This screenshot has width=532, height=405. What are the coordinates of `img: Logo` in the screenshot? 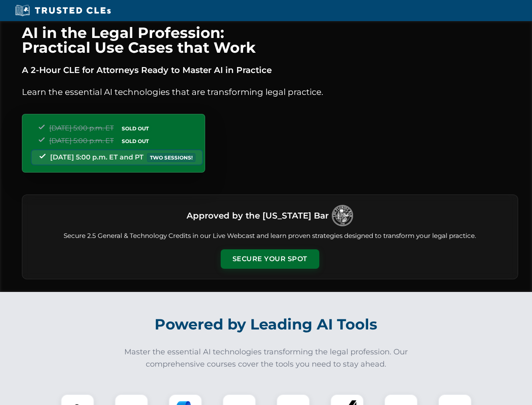 It's located at (343, 215).